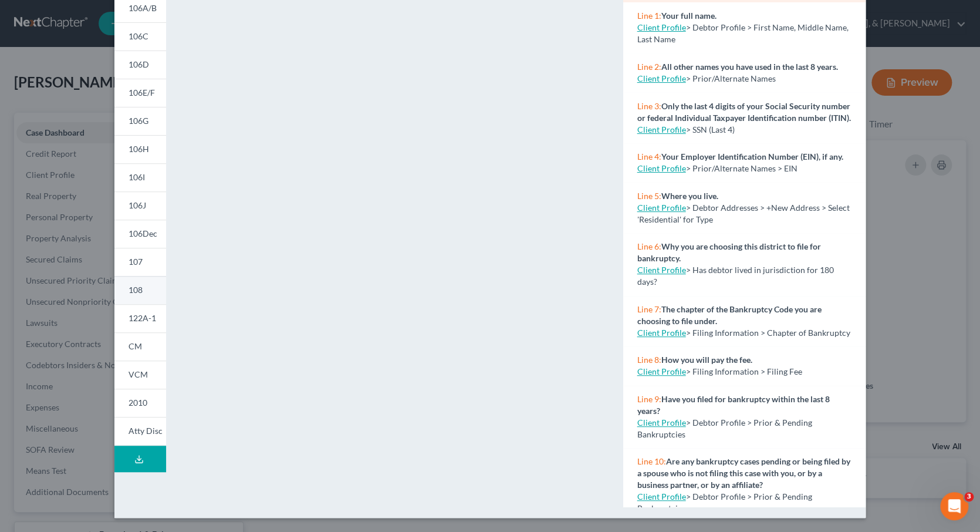 This screenshot has width=980, height=532. What do you see at coordinates (649, 195) in the screenshot?
I see `span: Line 5:` at bounding box center [649, 195].